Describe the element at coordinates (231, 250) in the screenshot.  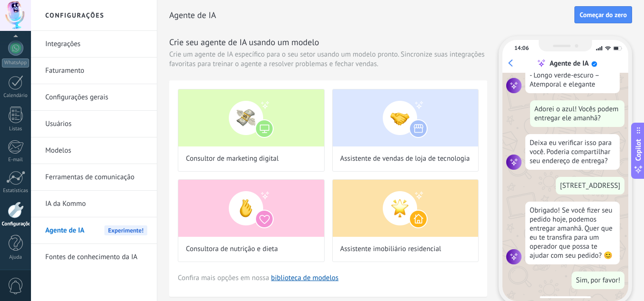
I see `span: Consultora de nutrição e dieta` at that location.